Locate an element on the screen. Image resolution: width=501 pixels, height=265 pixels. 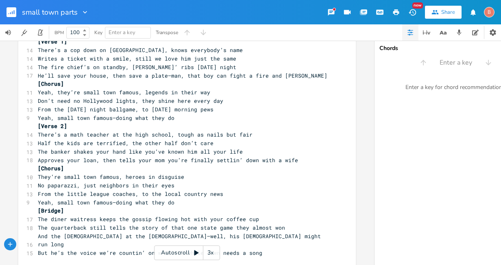
button: Share is located at coordinates (443, 12).